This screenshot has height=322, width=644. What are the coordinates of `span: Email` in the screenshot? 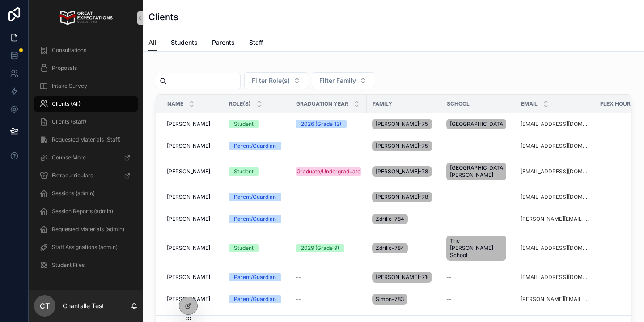 It's located at (529, 104).